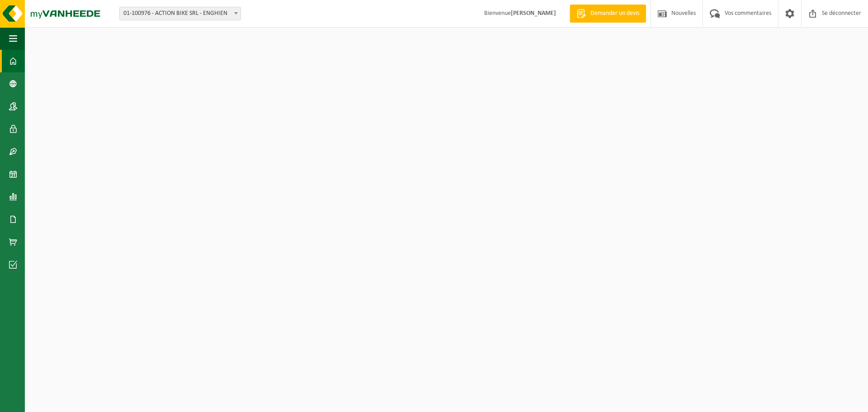 The width and height of the screenshot is (868, 412). What do you see at coordinates (683, 13) in the screenshot?
I see `font: Nouvelles` at bounding box center [683, 13].